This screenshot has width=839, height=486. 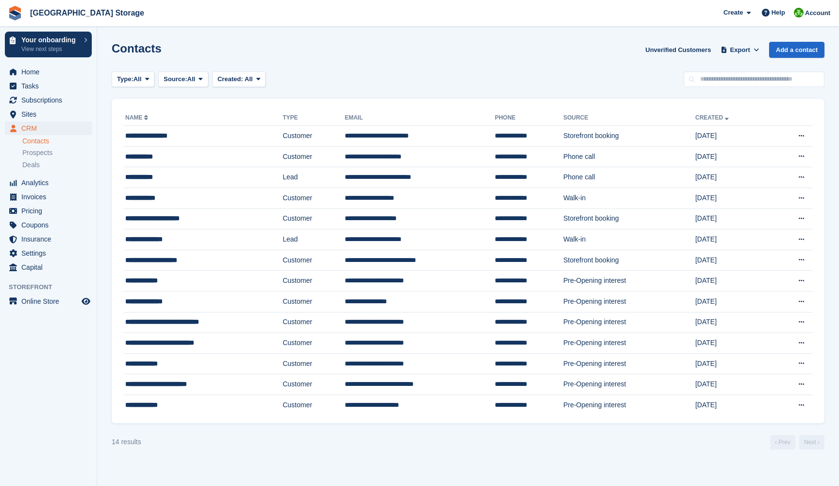 I want to click on span: Settings, so click(x=51, y=253).